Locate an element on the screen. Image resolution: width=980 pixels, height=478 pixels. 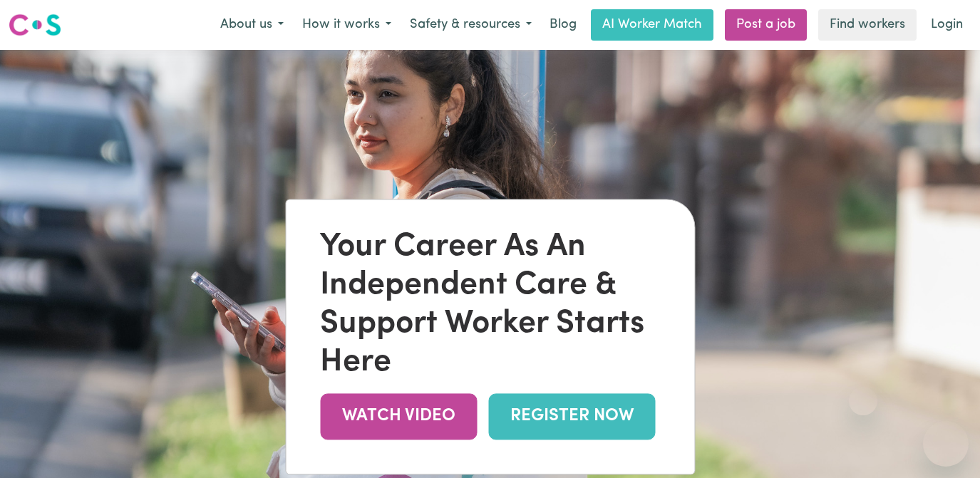
img: Careseekers logo is located at coordinates (35, 25).